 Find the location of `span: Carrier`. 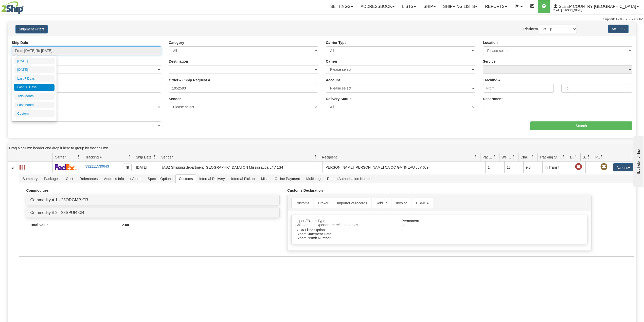

span: Carrier is located at coordinates (60, 157).